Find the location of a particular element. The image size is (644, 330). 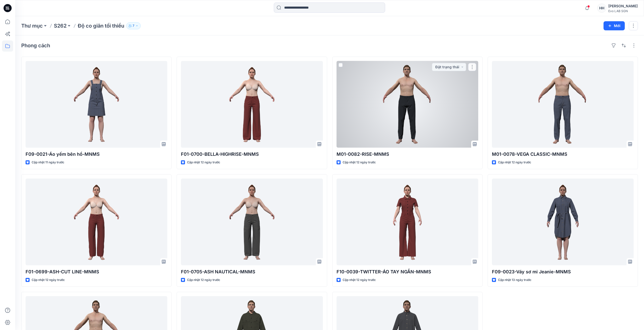

a: M01-0078-VEGA CLASSIC-MNMS is located at coordinates (563, 104).